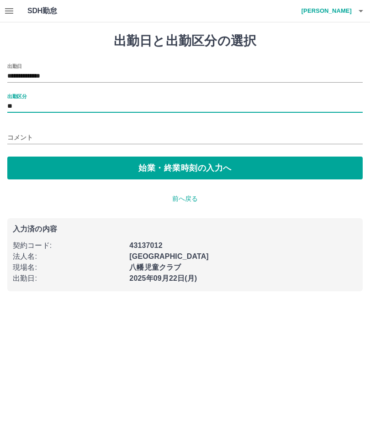  Describe the element at coordinates (185, 41) in the screenshot. I see `h1: 出勤日と出勤区分の選択` at that location.